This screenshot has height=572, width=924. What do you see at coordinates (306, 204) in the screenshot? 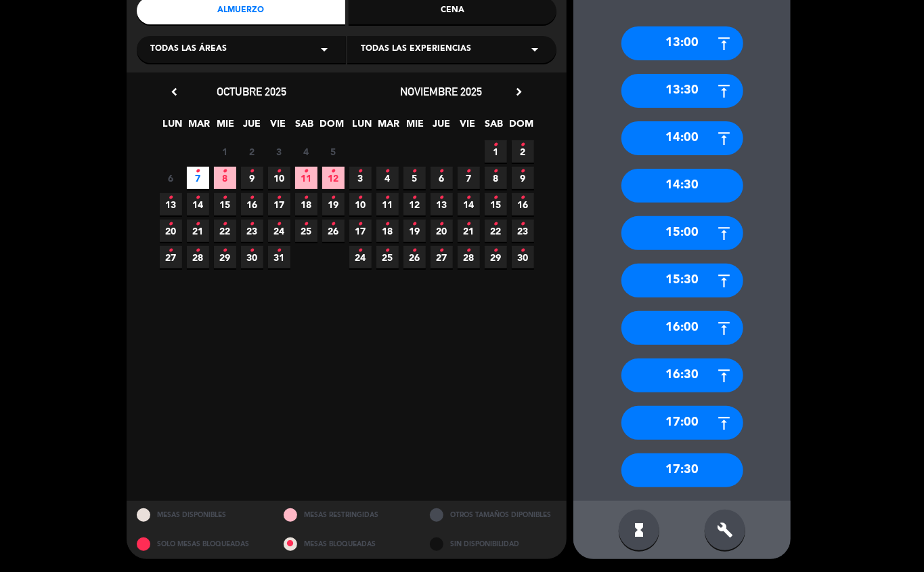
I see `span: 18` at bounding box center [306, 204].